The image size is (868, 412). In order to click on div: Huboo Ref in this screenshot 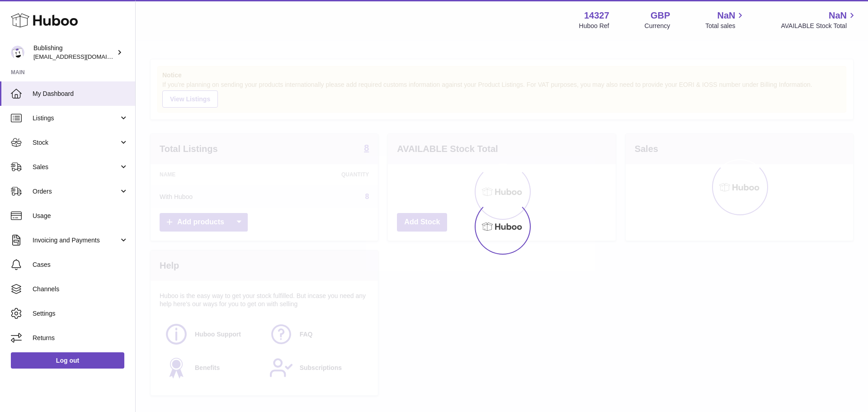, I will do `click(594, 26)`.